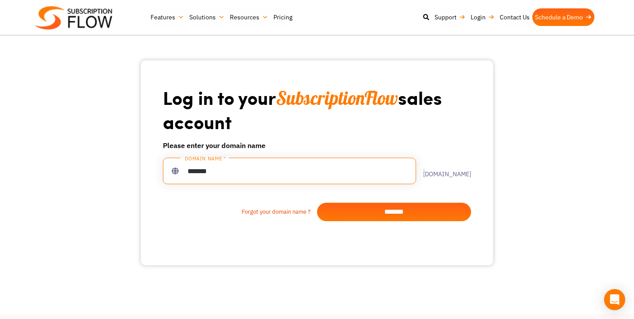  I want to click on a: Schedule a Demo, so click(563, 17).